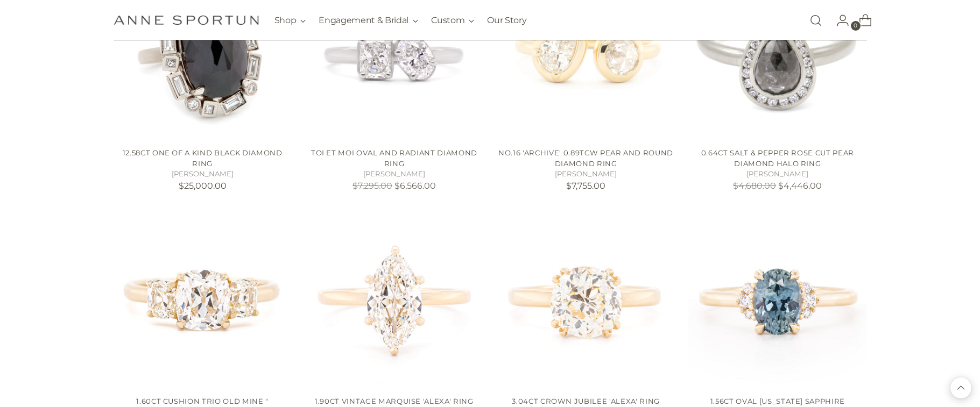 The width and height of the screenshot is (980, 407). Describe the element at coordinates (415, 186) in the screenshot. I see `span: $6,566.00` at that location.